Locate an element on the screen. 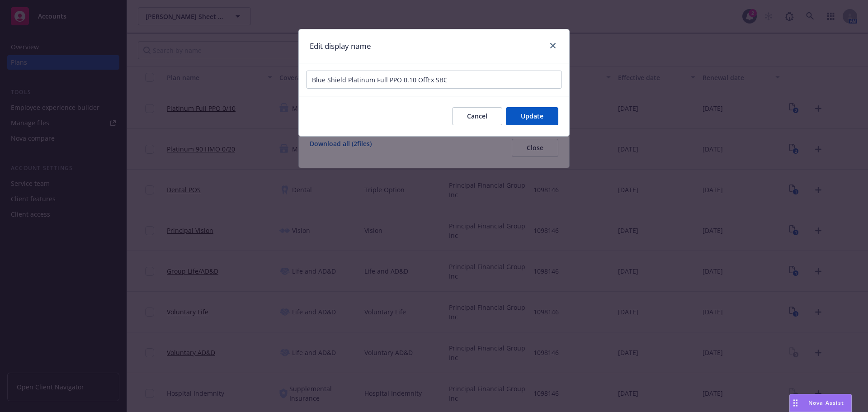 The height and width of the screenshot is (412, 868). div: Drag to move is located at coordinates (795, 403).